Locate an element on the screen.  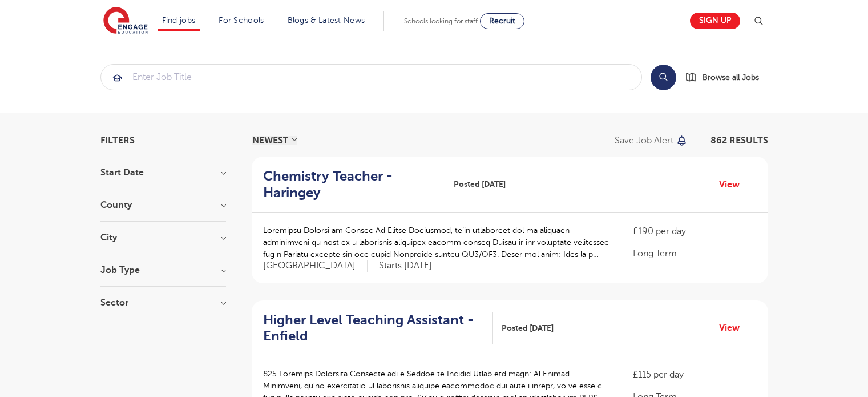
h3: Start Date is located at coordinates (164, 172).